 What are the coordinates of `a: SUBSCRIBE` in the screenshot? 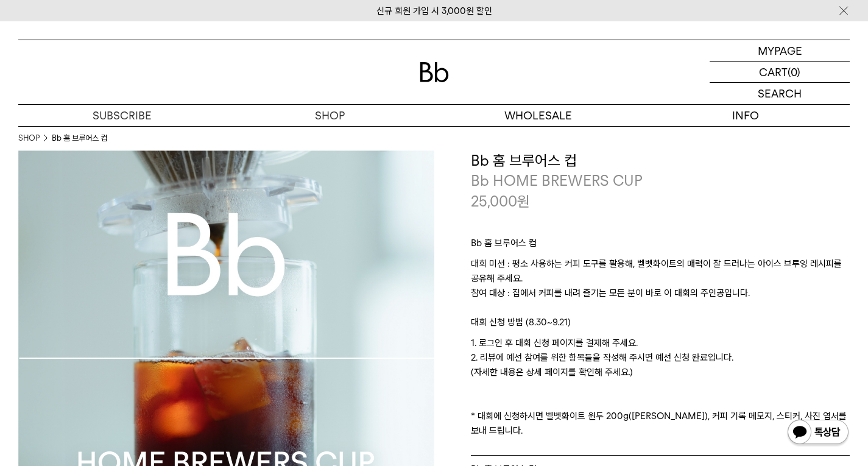 It's located at (122, 115).